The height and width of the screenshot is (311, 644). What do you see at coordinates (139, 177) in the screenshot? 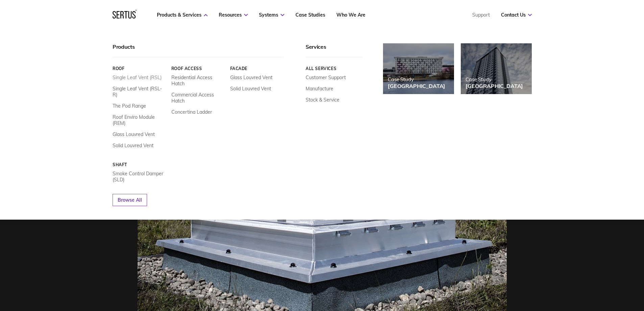
I see `a: Smoke Control Damper (SLD)` at bounding box center [139, 177].